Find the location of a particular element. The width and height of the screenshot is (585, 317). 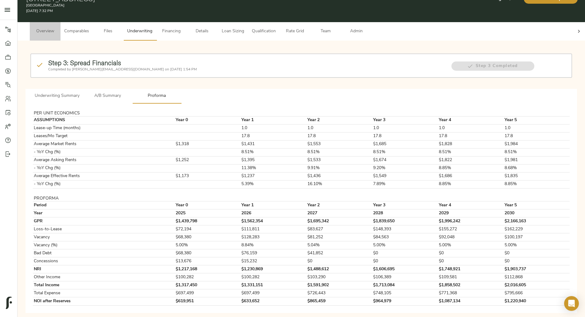

td: $100,197 is located at coordinates (537, 237).